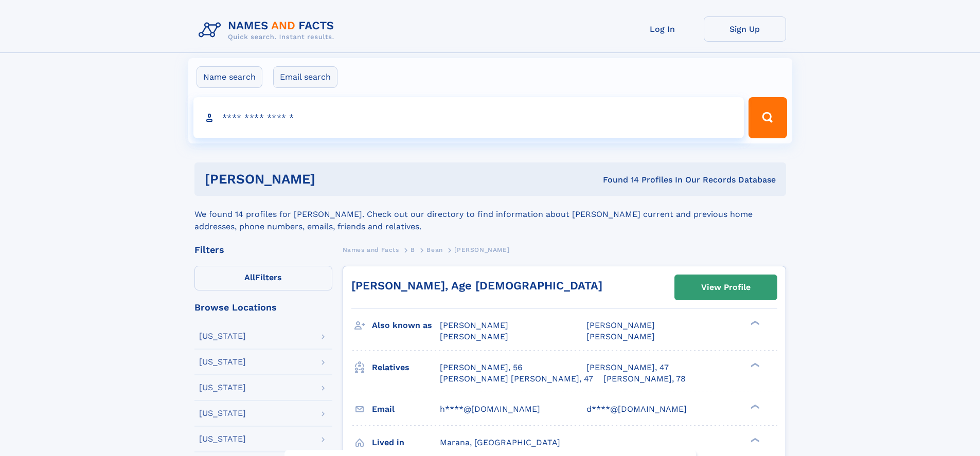 Image resolution: width=980 pixels, height=456 pixels. What do you see at coordinates (434, 249) in the screenshot?
I see `a: Bean` at bounding box center [434, 249].